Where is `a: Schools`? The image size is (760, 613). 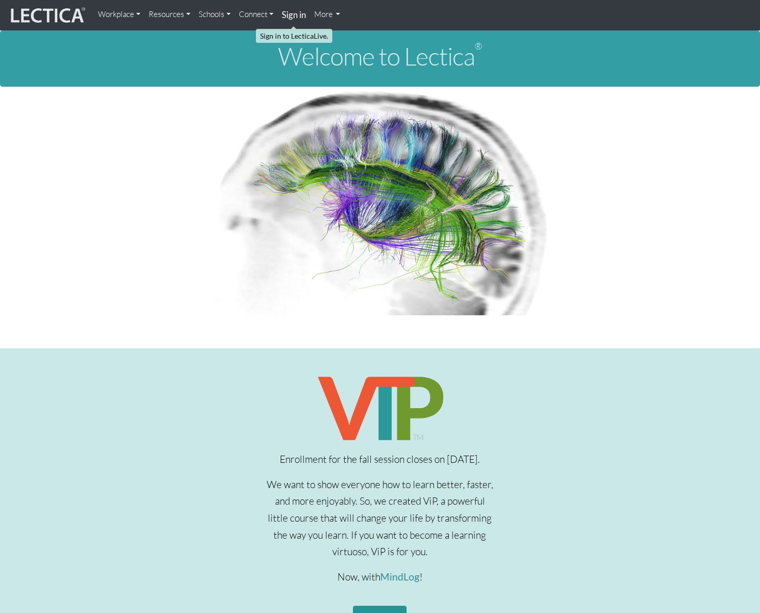
a: Schools is located at coordinates (215, 14).